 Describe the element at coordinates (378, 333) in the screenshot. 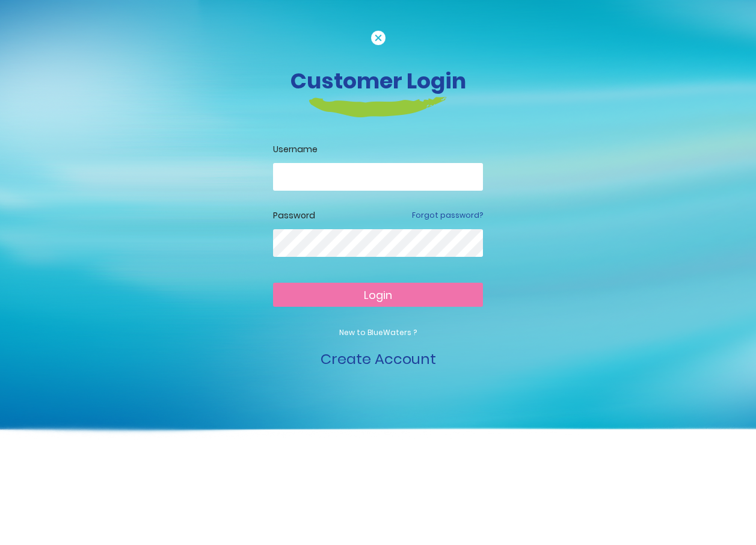

I see `p: New to BlueWaters ?` at that location.